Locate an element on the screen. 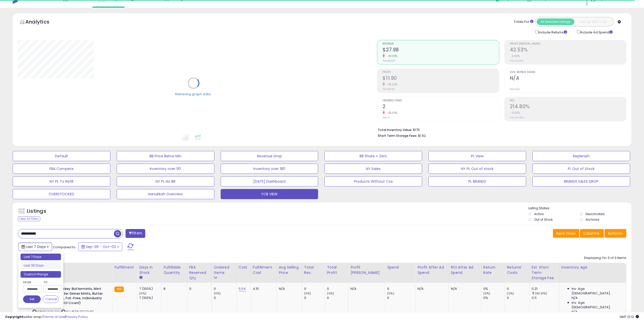 Image resolution: width=644 pixels, height=322 pixels. span: Compared to: is located at coordinates (64, 247).